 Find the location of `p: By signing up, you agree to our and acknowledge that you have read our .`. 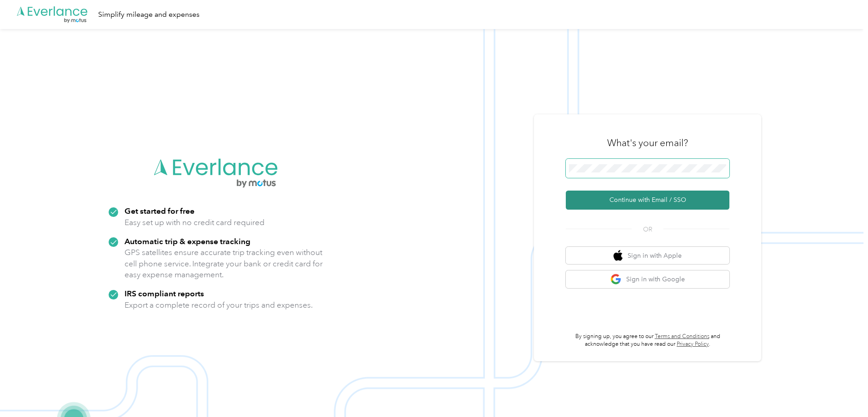

p: By signing up, you agree to our and acknowledge that you have read our . is located at coordinates (648, 341).